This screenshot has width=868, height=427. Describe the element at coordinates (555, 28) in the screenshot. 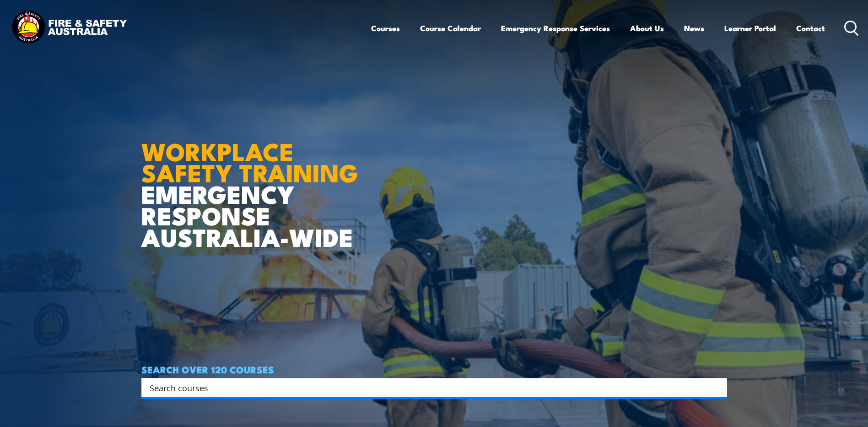

I see `a: Emergency Response Services` at that location.